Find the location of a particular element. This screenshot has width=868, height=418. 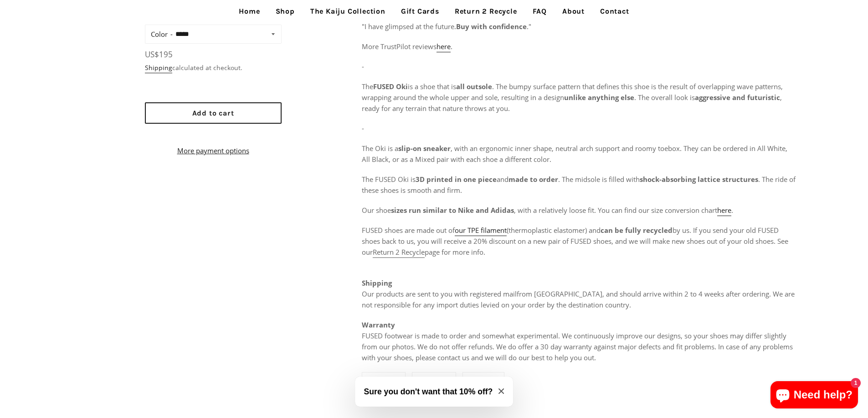

strong: unlike anything else is located at coordinates (599, 98).